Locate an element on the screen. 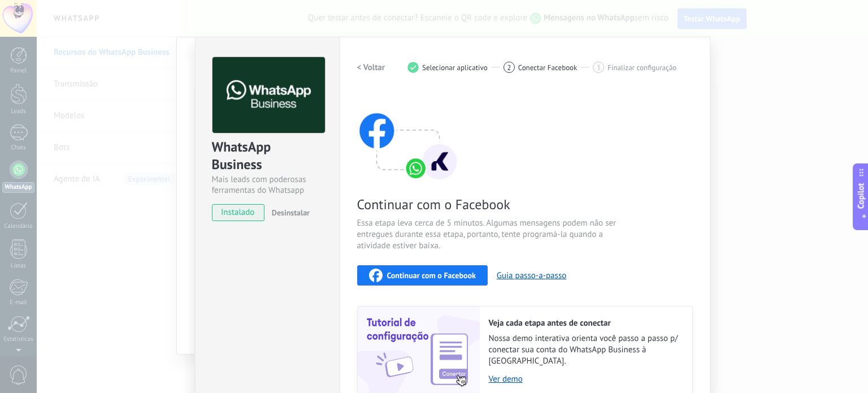 This screenshot has height=393, width=868. span: Finalizar configuração is located at coordinates (643, 68).